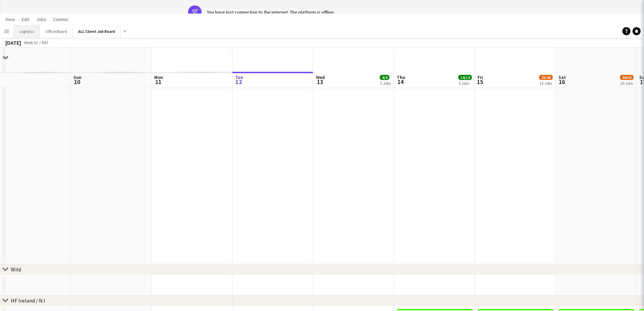 This screenshot has width=644, height=311. Describe the element at coordinates (385, 83) in the screenshot. I see `div: 2 Jobs` at that location.